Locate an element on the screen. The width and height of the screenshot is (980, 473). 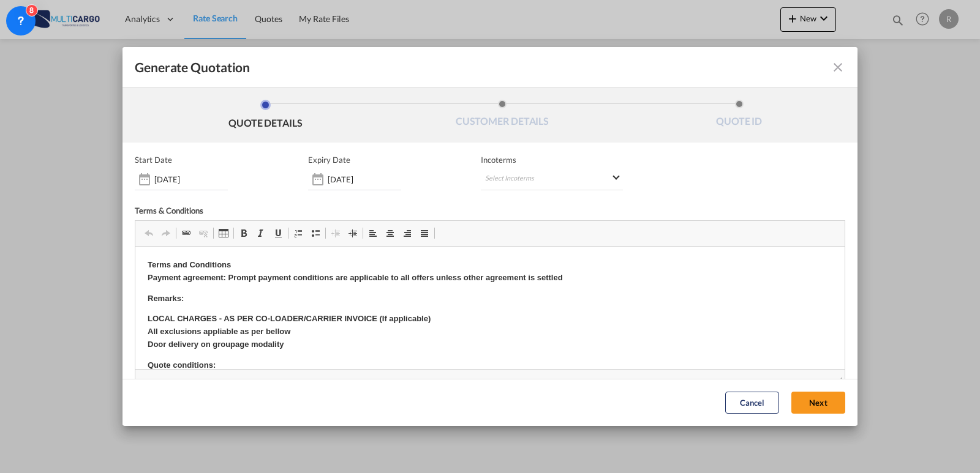
strong: LOCAL CHARGES - AS PER CO-LOADER/CARRIER INVOICE (If applicable) All exclusions appliable as per ... is located at coordinates (154, 84).